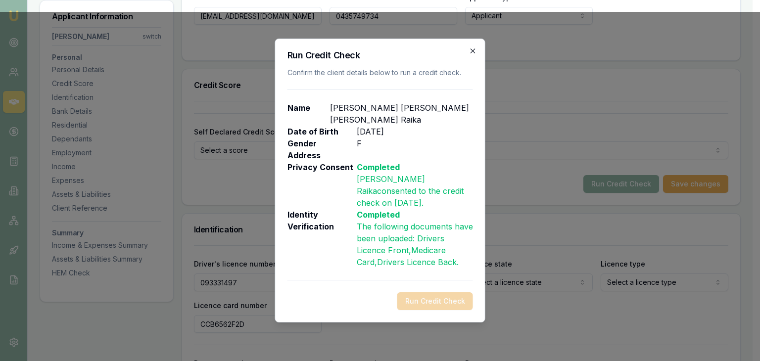 This screenshot has width=760, height=361. I want to click on p: Gender, so click(322, 144).